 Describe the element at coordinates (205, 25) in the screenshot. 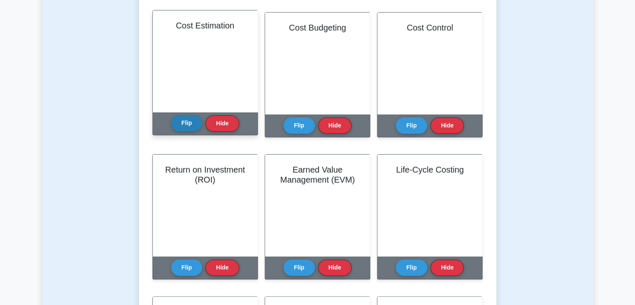

I see `h2: Cost Estimation` at that location.